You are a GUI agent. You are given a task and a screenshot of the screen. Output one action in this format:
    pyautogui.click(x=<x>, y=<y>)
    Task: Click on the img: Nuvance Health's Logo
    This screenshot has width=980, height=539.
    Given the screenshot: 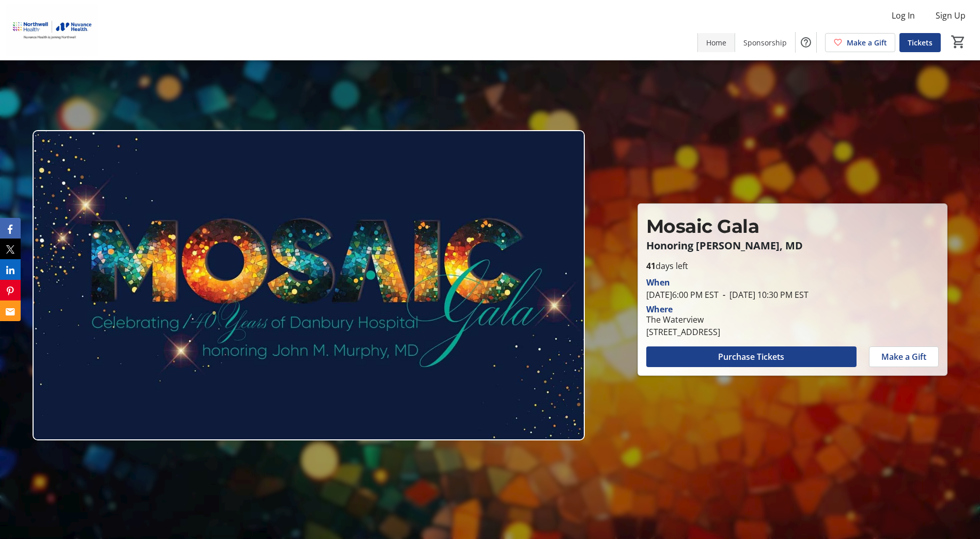 What is the action you would take?
    pyautogui.click(x=52, y=30)
    